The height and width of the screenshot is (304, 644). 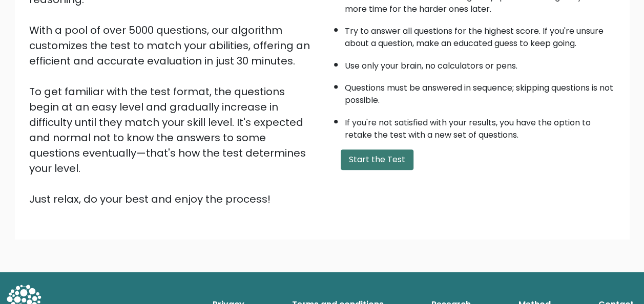 I want to click on button: Start the Test, so click(x=377, y=160).